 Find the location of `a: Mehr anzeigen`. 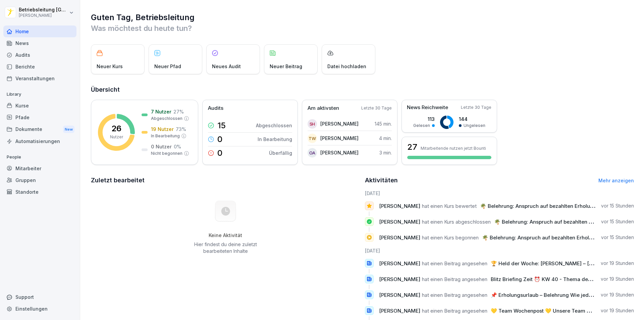

a: Mehr anzeigen is located at coordinates (616, 180).